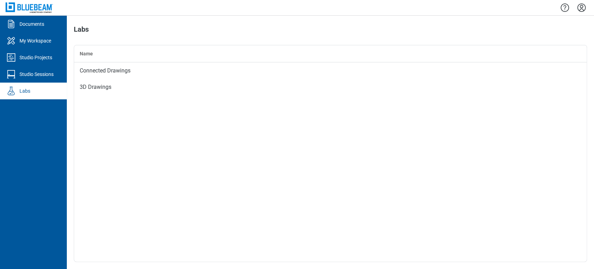 The height and width of the screenshot is (269, 594). What do you see at coordinates (36, 57) in the screenshot?
I see `div: Studio Projects` at bounding box center [36, 57].